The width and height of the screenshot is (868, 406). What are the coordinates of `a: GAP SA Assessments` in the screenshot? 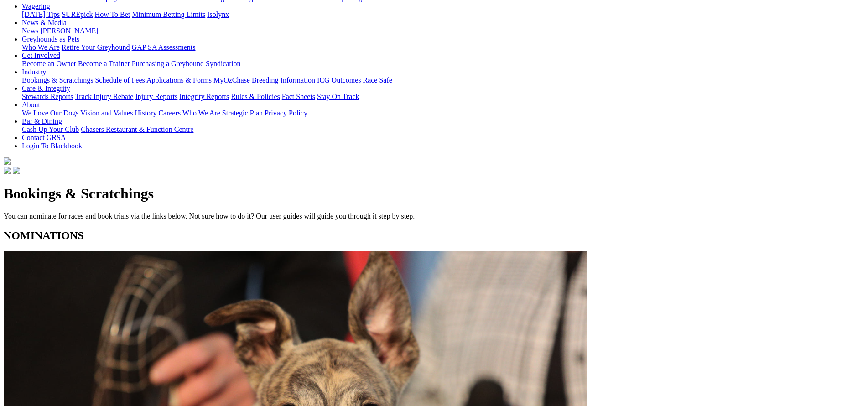 It's located at (164, 47).